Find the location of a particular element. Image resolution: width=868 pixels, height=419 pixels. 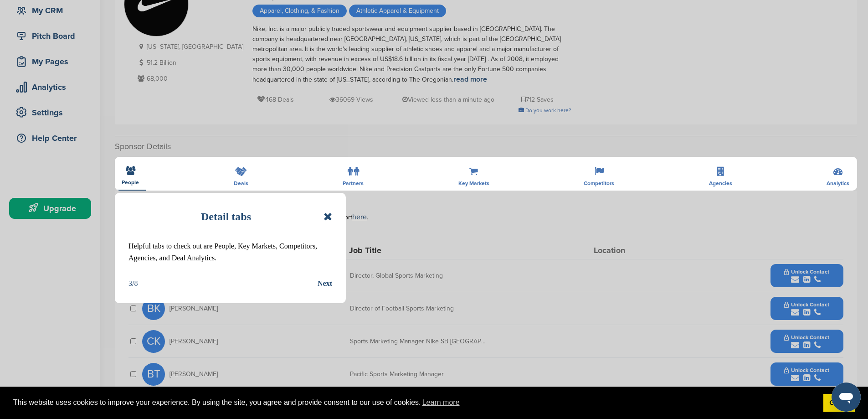

span: This website uses cookies to improve your experience. By using the site, you agree and provide co... is located at coordinates (415, 402).